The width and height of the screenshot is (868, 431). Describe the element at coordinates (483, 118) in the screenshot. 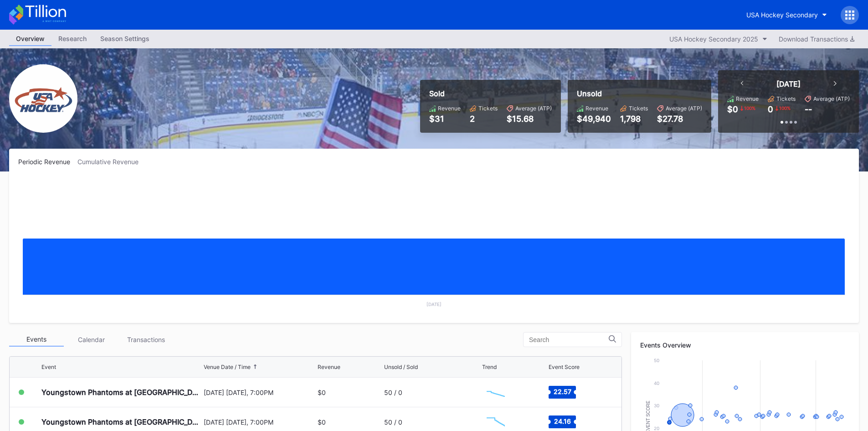

I see `div: 2` at that location.